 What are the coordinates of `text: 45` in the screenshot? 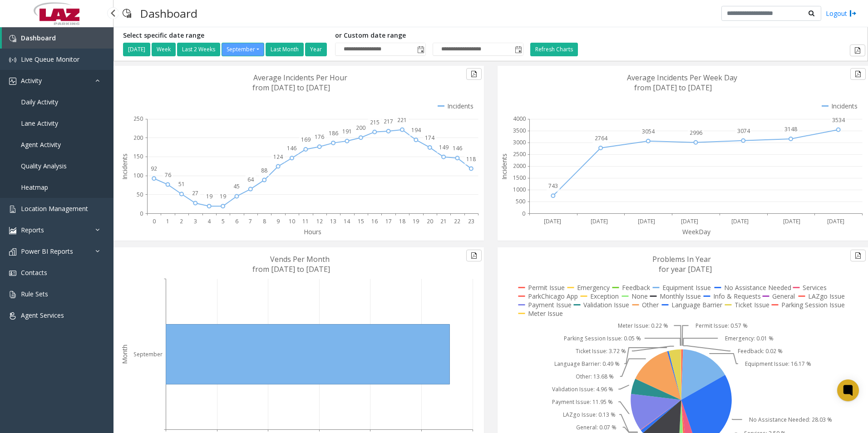 It's located at (236, 186).